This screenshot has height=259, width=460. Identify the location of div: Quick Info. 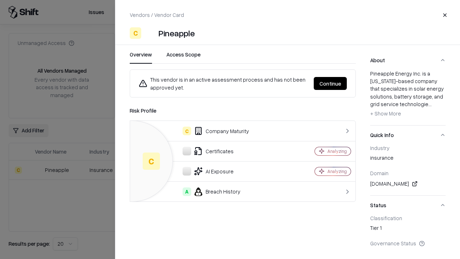
(408, 170).